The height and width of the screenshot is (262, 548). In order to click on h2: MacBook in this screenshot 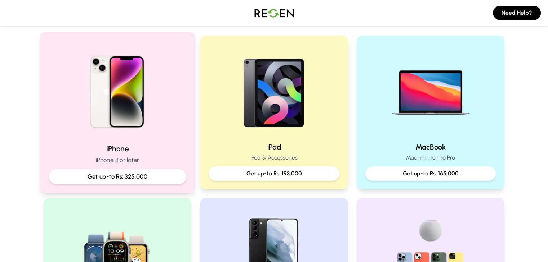, I will do `click(430, 147)`.